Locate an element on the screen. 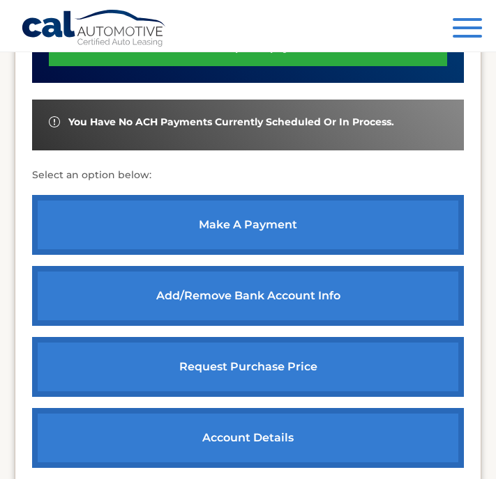  button: Menu is located at coordinates (467, 29).